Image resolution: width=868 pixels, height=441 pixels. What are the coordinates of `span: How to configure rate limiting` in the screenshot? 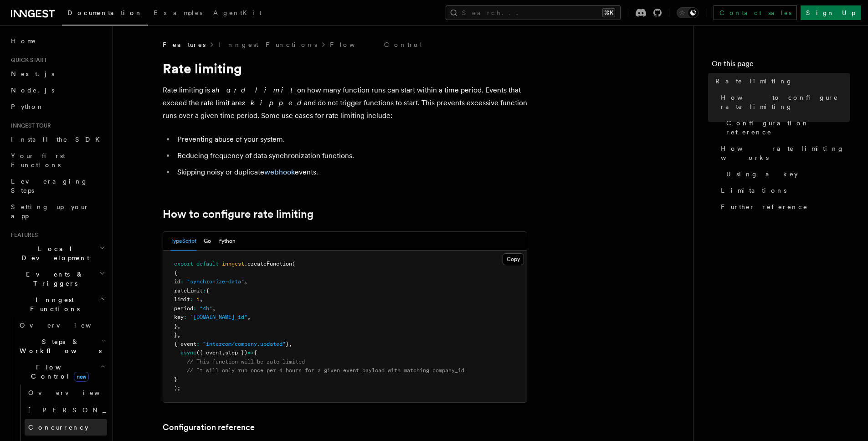 It's located at (785, 102).